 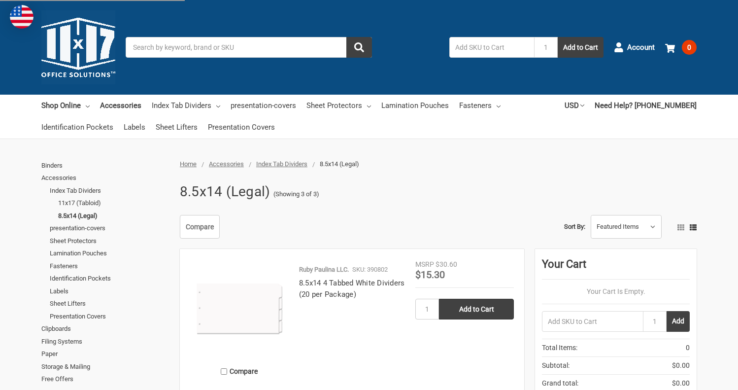 What do you see at coordinates (105, 379) in the screenshot?
I see `a: Free Offers` at bounding box center [105, 379].